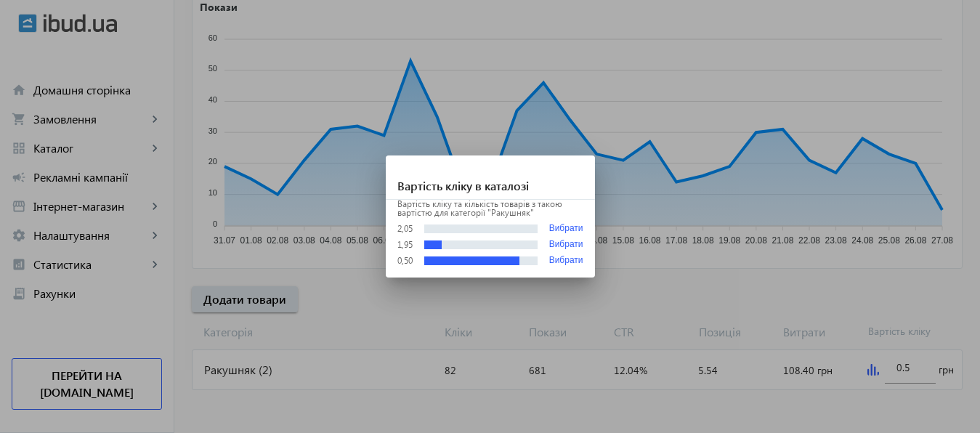 Image resolution: width=980 pixels, height=433 pixels. I want to click on div: 2,05, so click(405, 229).